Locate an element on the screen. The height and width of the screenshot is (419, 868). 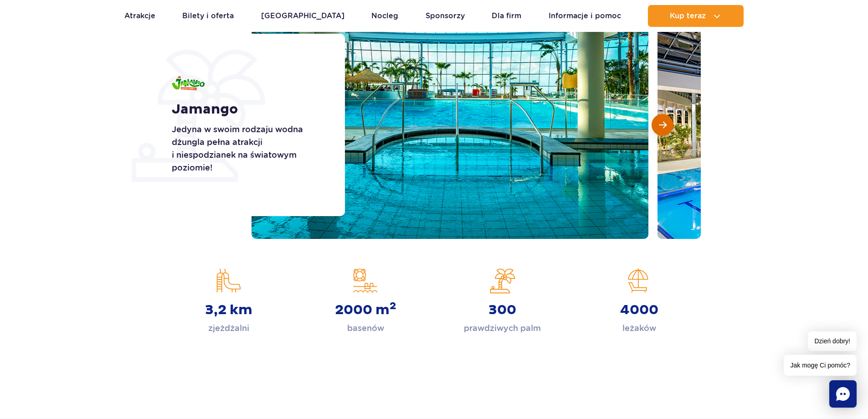
p: prawdziwych palm is located at coordinates (502, 328).